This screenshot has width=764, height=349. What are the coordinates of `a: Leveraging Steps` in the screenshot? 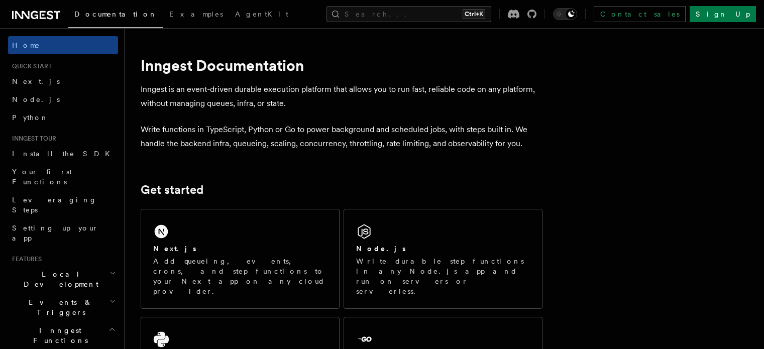 It's located at (63, 205).